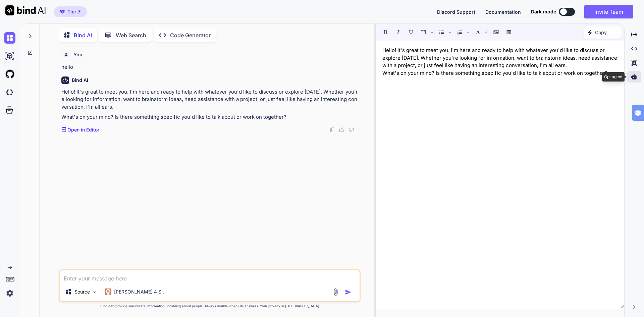 The image size is (644, 317). I want to click on span: Underline, so click(411, 33).